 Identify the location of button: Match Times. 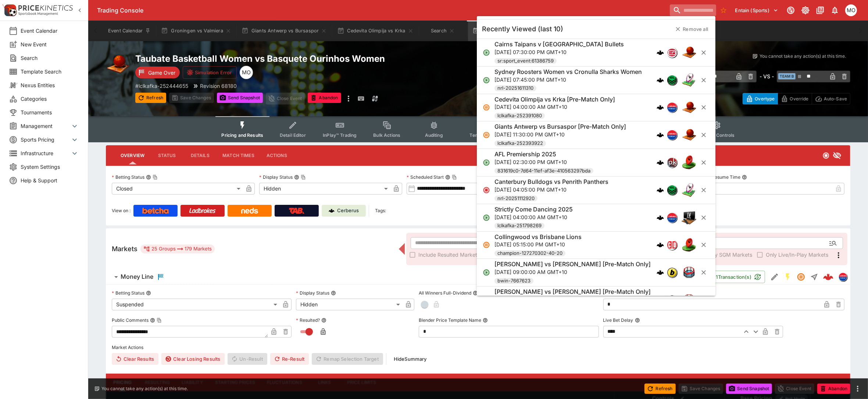
(238, 155).